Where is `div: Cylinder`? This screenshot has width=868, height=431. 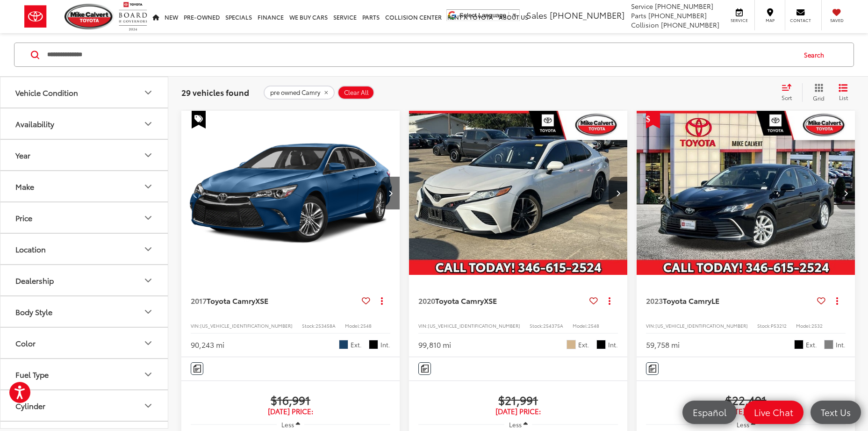
div: Cylinder is located at coordinates (148, 405).